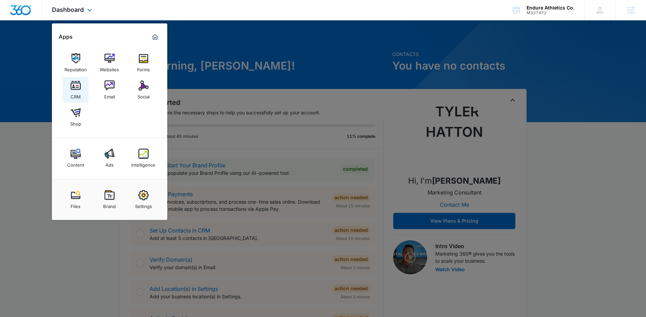 The width and height of the screenshot is (646, 317). Describe the element at coordinates (68, 9) in the screenshot. I see `span: Dashboard` at that location.